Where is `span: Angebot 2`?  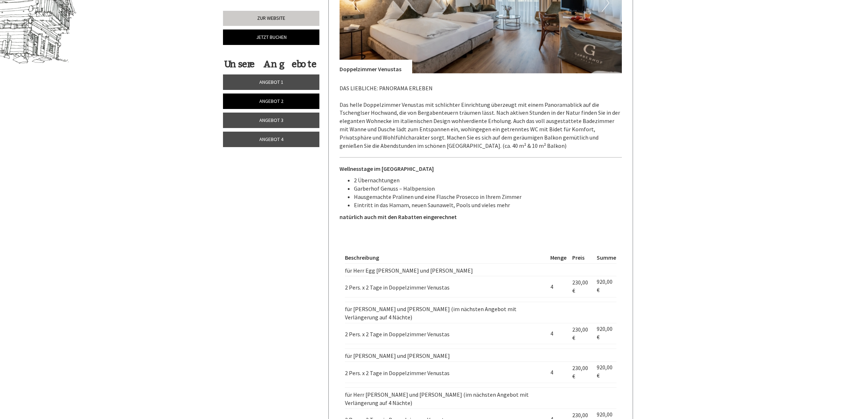 span: Angebot 2 is located at coordinates (271, 101).